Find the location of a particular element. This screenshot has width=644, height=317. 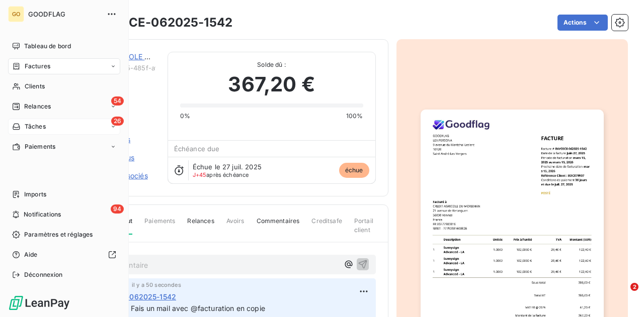

span: GOODFLAG is located at coordinates (64, 14).